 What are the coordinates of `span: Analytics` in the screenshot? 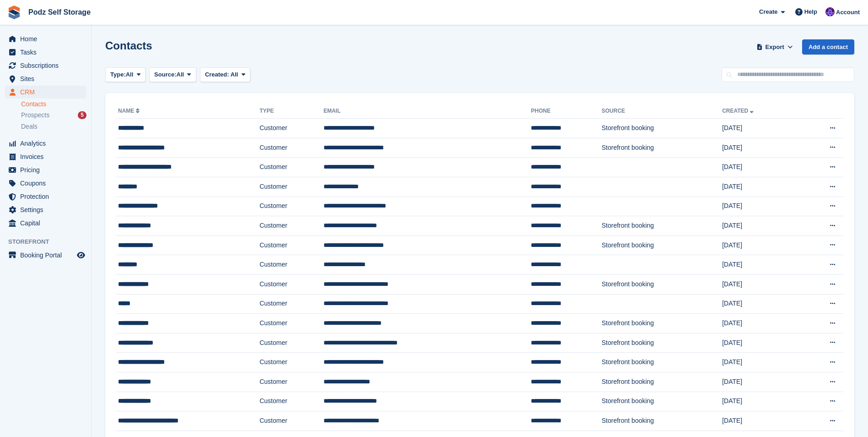 It's located at (48, 144).